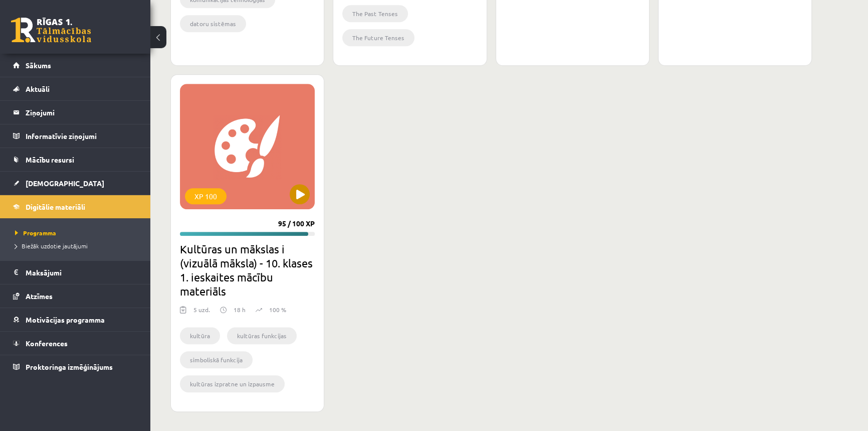 The width and height of the screenshot is (868, 431). What do you see at coordinates (200, 336) in the screenshot?
I see `li: kultūra` at bounding box center [200, 336].